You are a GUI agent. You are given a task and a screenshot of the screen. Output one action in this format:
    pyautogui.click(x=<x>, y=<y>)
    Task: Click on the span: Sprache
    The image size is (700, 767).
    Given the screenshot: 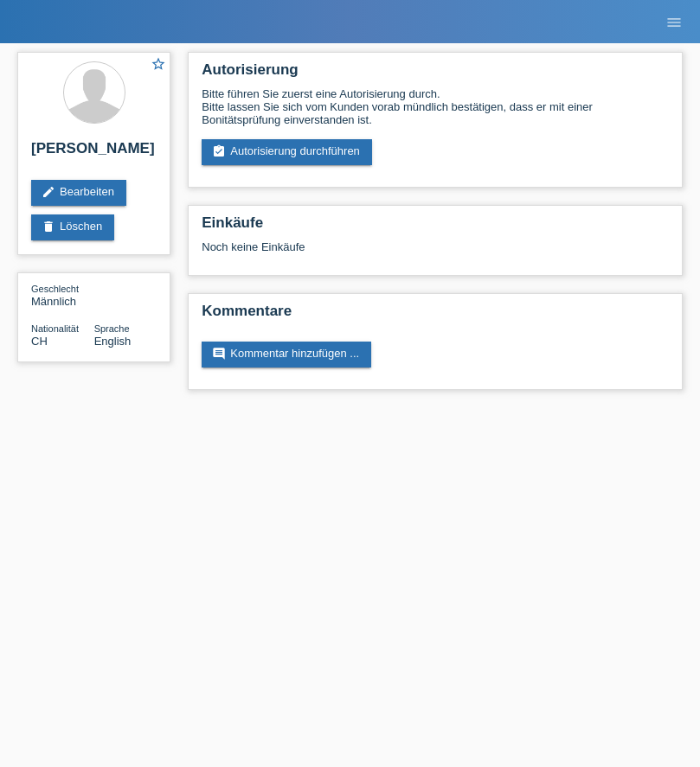 What is the action you would take?
    pyautogui.click(x=112, y=329)
    